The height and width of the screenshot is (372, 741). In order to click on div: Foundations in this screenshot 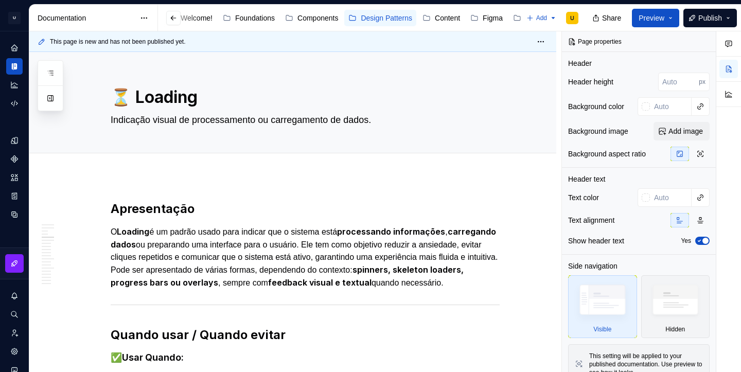, I will do `click(255, 18)`.